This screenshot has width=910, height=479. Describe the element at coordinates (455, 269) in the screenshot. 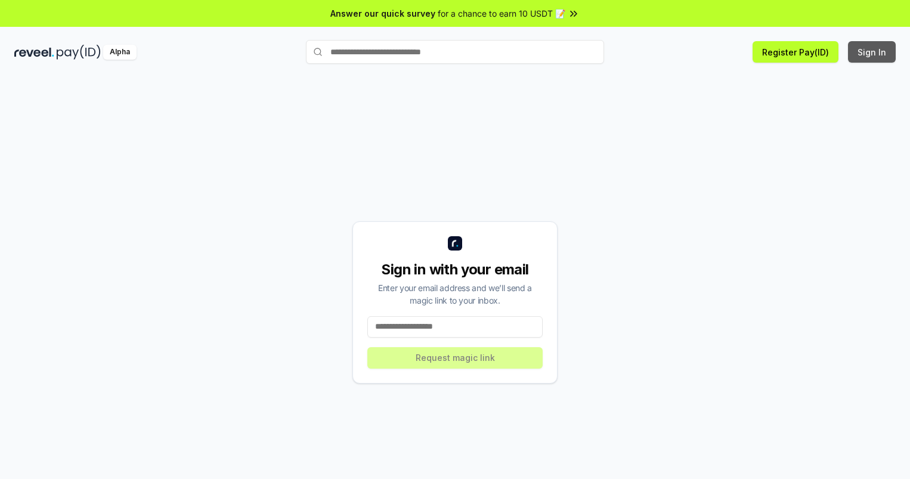

I see `div: Sign in with your email` at that location.